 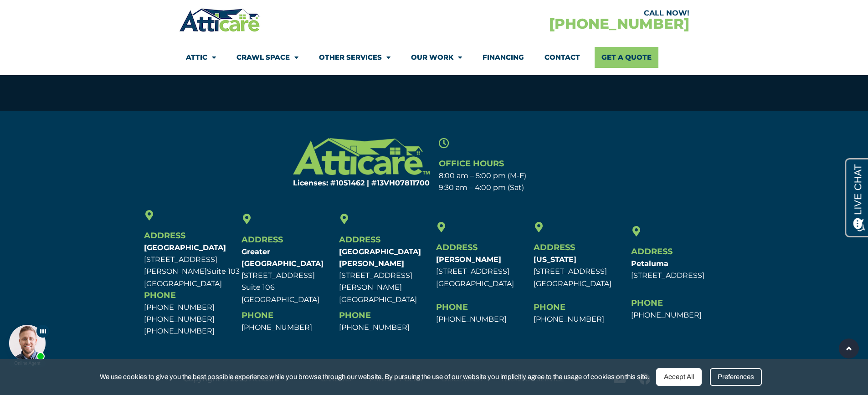 What do you see at coordinates (223, 271) in the screenshot?
I see `span: Suite 103` at bounding box center [223, 271].